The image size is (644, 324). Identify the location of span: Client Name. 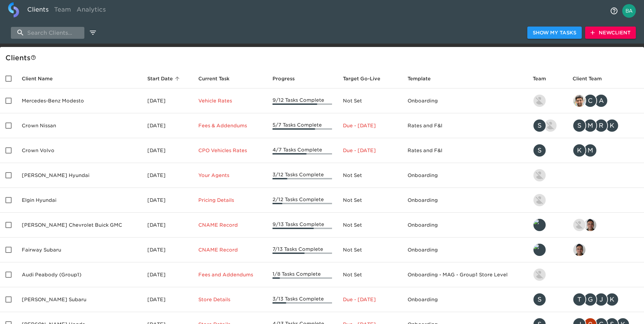
(41, 79).